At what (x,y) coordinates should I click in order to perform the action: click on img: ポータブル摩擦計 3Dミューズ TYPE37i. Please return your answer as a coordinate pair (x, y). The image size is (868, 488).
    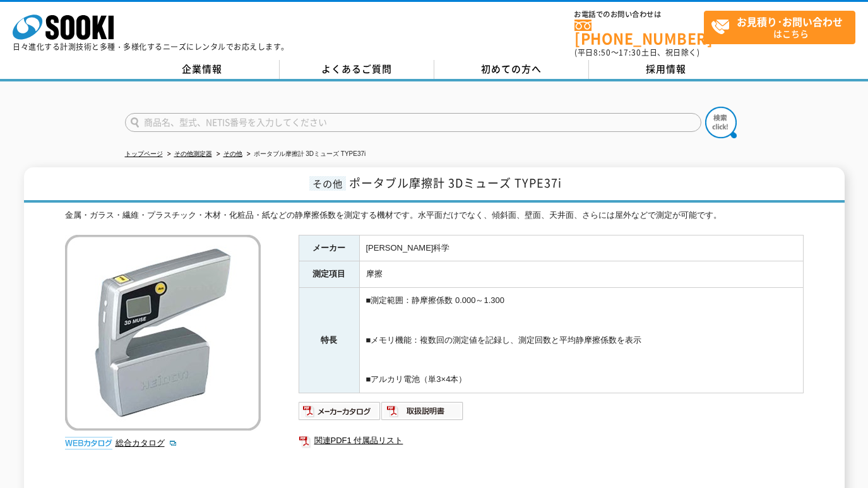
    Looking at the image, I should click on (163, 333).